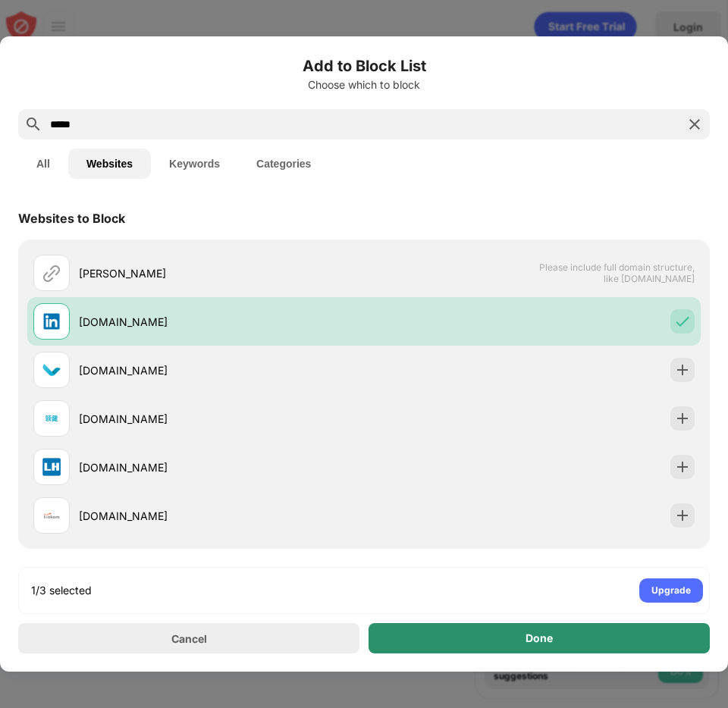 The height and width of the screenshot is (708, 728). Describe the element at coordinates (364, 66) in the screenshot. I see `h6: Add to Block List` at that location.